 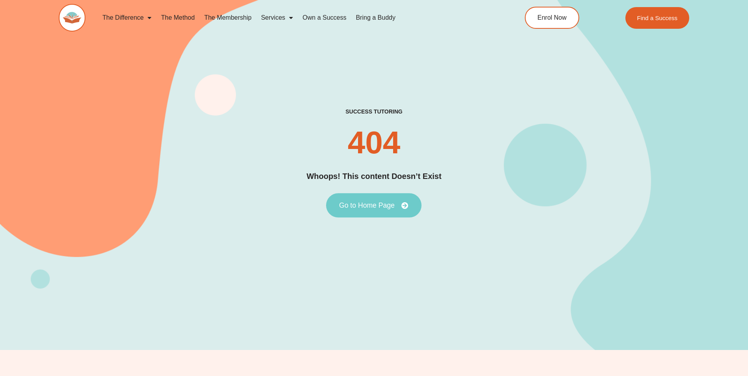 What do you see at coordinates (374, 112) in the screenshot?
I see `h2: success tutoring` at bounding box center [374, 112].